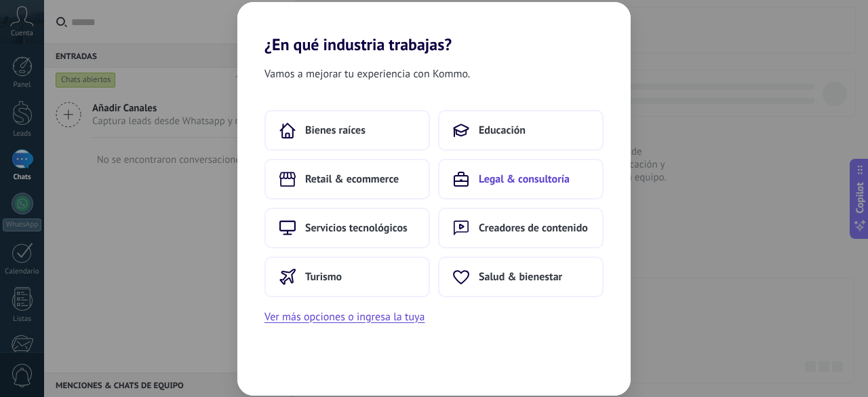 This screenshot has width=868, height=397. What do you see at coordinates (335, 130) in the screenshot?
I see `span: Bienes raíces` at bounding box center [335, 130].